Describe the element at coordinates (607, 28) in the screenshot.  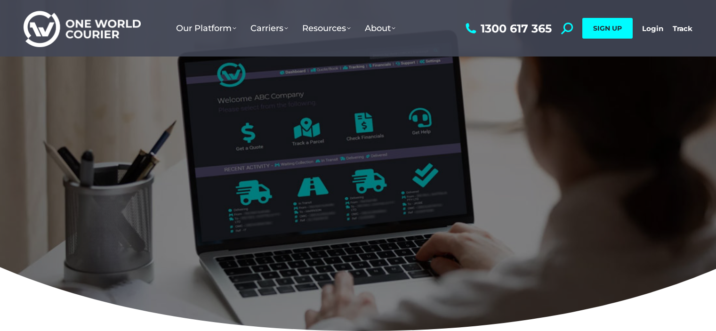
I see `a: SIGN UP` at that location.